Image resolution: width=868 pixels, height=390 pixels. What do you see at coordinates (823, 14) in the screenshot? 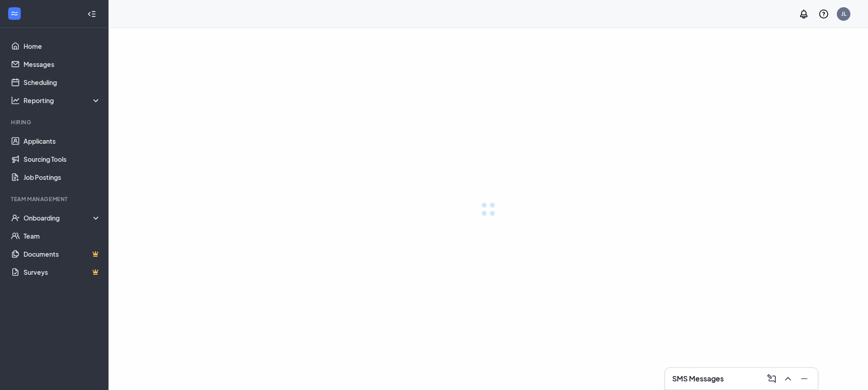
I see `svg: QuestionInfo` at bounding box center [823, 14].